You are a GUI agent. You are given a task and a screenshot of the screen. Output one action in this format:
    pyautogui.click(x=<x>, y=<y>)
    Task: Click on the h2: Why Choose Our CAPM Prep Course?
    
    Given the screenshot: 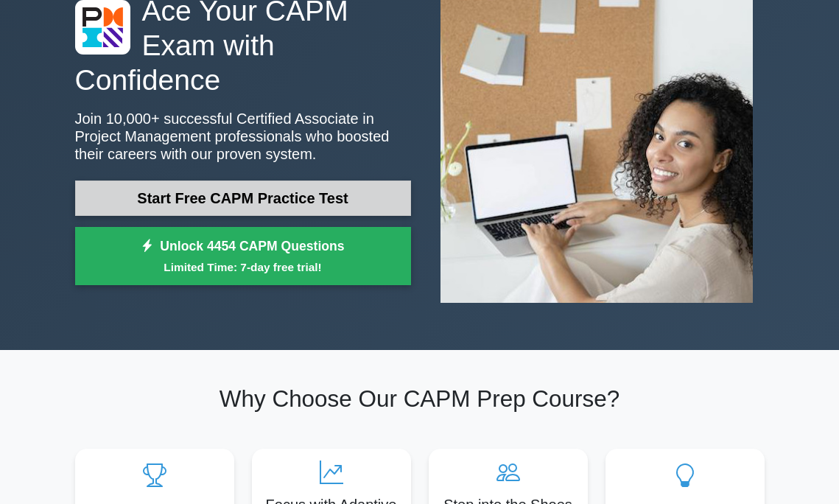 What is the action you would take?
    pyautogui.click(x=420, y=399)
    